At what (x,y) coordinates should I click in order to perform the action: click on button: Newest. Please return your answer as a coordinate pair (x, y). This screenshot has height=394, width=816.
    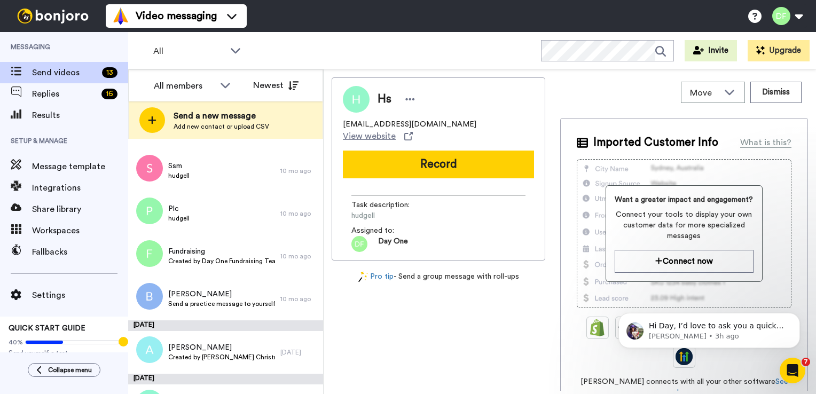
    Looking at the image, I should click on (276, 85).